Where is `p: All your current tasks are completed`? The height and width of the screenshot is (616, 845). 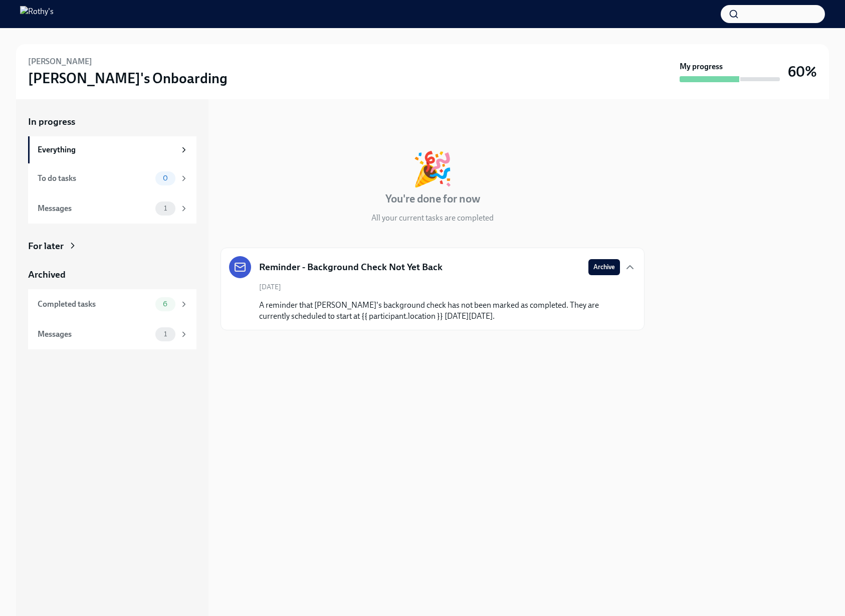 p: All your current tasks are completed is located at coordinates (433, 218).